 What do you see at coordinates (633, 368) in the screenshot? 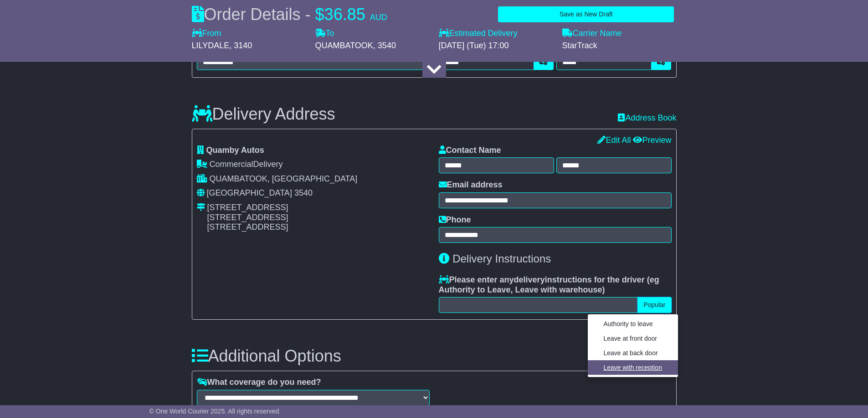
I see `a: Leave with reception` at bounding box center [633, 368].